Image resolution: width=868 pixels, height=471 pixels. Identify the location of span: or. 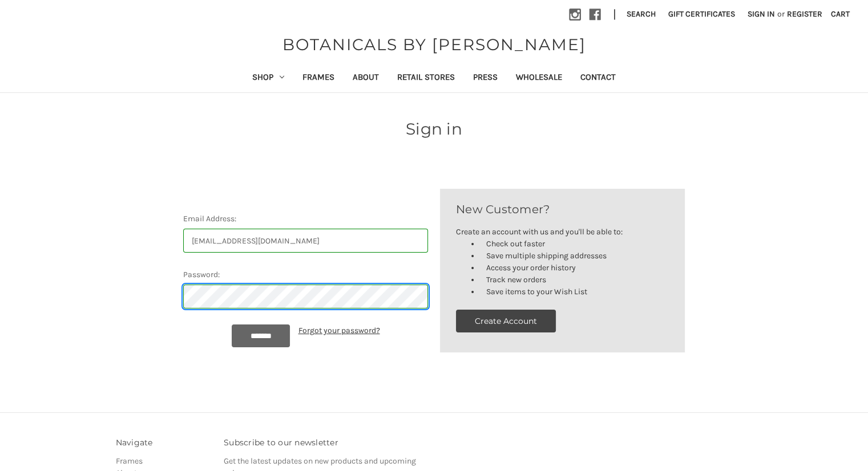
(781, 14).